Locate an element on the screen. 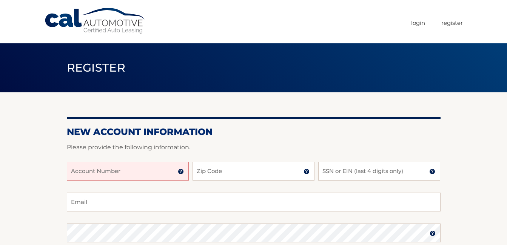 Image resolution: width=507 pixels, height=245 pixels. input: Email is located at coordinates (254, 202).